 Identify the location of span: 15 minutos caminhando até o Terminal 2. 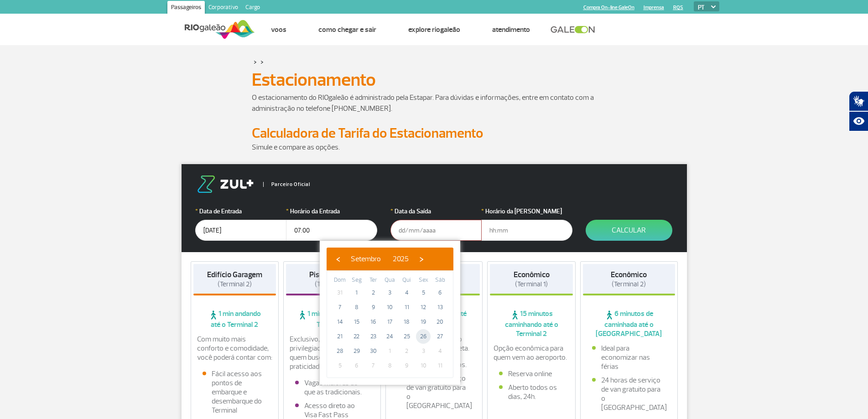
(531, 324).